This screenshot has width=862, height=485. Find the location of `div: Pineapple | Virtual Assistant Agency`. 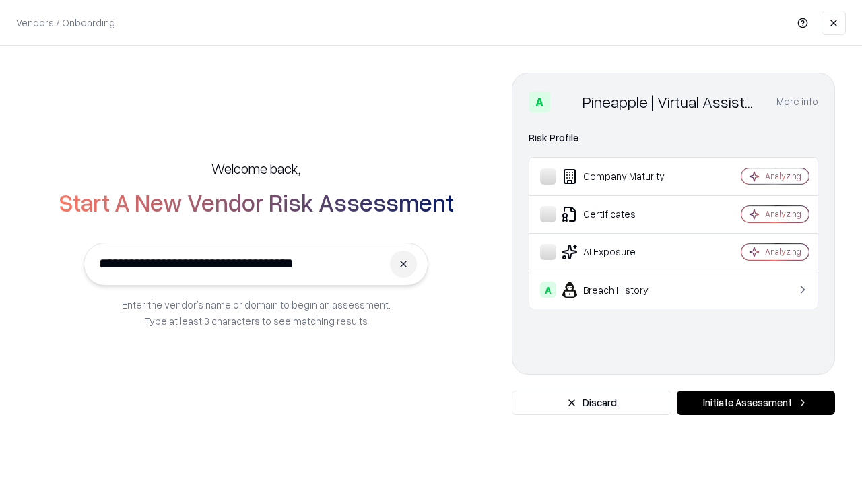

div: Pineapple | Virtual Assistant Agency is located at coordinates (672, 102).